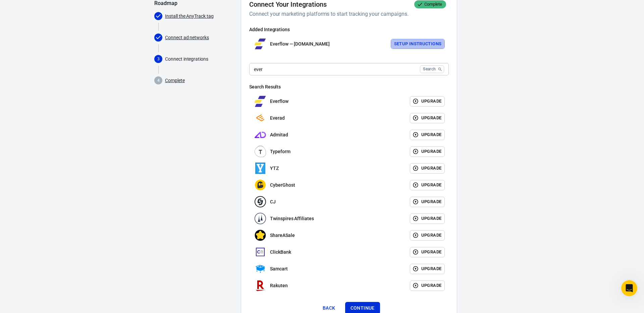  Describe the element at coordinates (260, 202) in the screenshot. I see `img: CJ` at that location.